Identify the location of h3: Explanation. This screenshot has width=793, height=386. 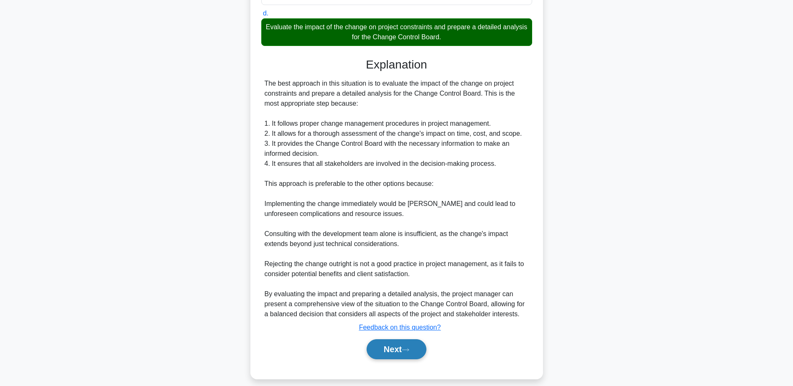
(397, 65).